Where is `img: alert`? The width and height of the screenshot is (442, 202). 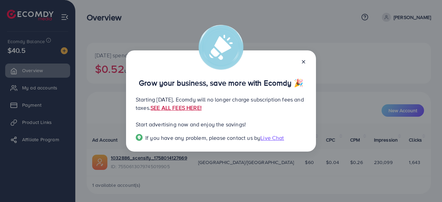
img: alert is located at coordinates (221, 47).